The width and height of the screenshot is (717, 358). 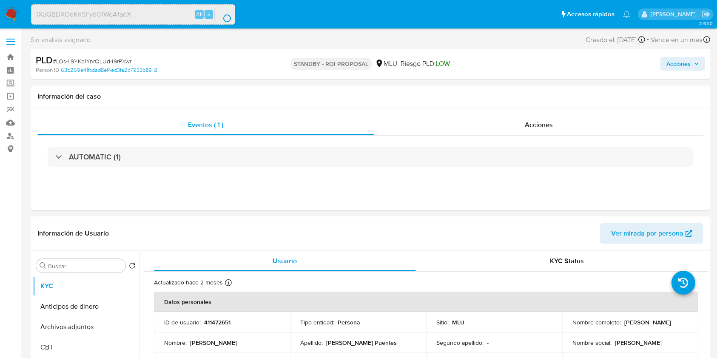 I want to click on span: s, so click(x=209, y=14).